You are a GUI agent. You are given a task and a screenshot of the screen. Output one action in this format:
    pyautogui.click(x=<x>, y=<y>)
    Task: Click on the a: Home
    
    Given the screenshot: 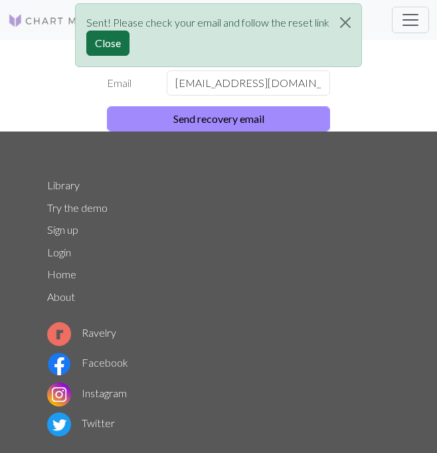 What is the action you would take?
    pyautogui.click(x=62, y=273)
    